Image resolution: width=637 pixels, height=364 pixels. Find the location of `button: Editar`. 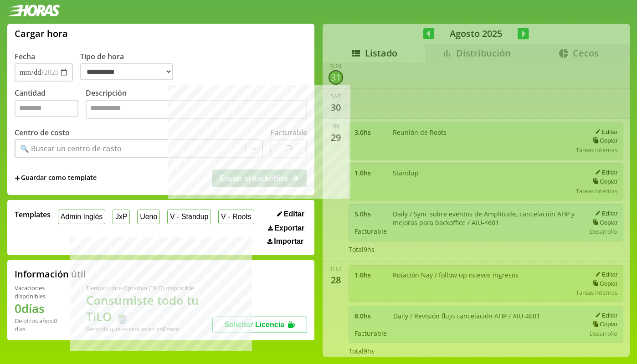

button: Editar is located at coordinates (291, 214).